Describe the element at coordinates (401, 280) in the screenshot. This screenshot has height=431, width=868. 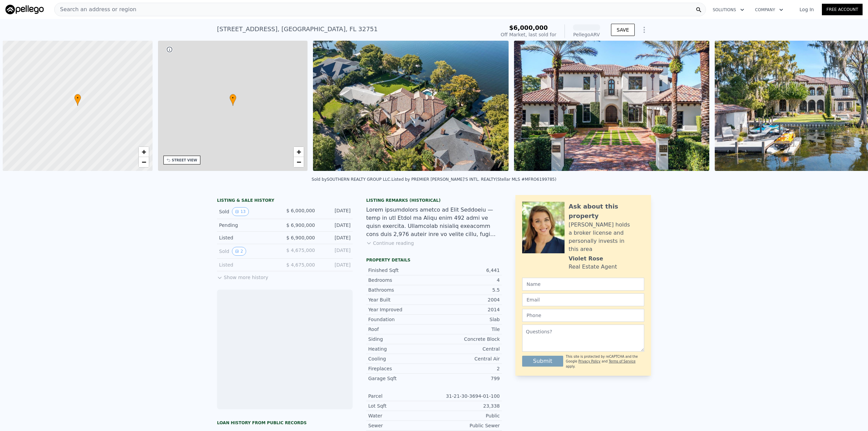
I see `div: Bedrooms` at that location.